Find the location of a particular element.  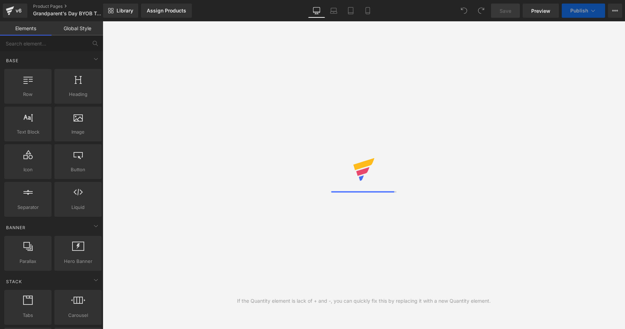

a: New Library is located at coordinates (121, 11).